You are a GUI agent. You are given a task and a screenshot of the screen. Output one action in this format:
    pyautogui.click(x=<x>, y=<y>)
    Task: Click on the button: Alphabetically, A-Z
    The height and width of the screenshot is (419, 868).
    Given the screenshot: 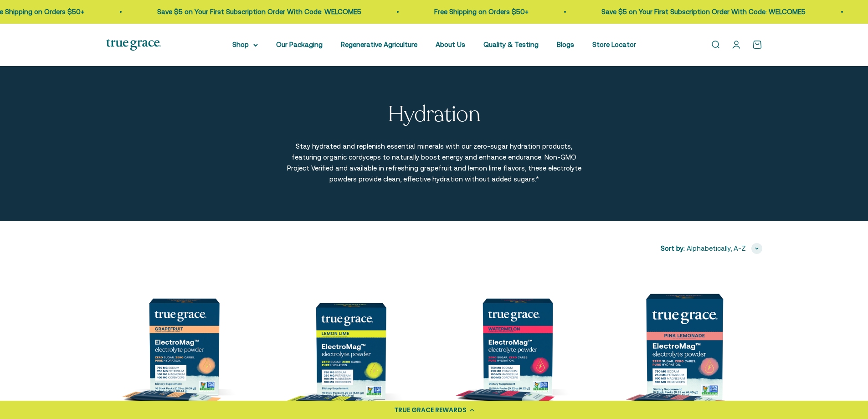 What is the action you would take?
    pyautogui.click(x=724, y=249)
    